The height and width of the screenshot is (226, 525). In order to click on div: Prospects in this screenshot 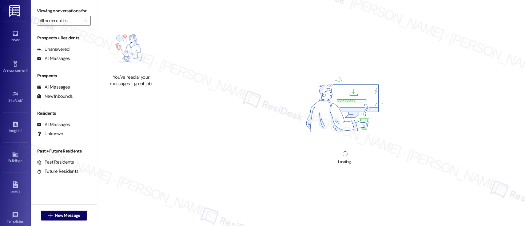, I will do `click(64, 76)`.